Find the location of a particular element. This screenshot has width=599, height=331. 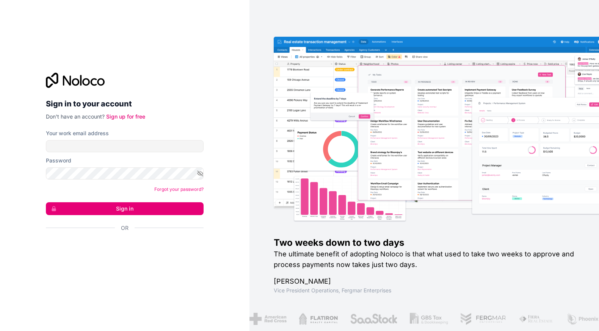

span: Or is located at coordinates (125, 228).